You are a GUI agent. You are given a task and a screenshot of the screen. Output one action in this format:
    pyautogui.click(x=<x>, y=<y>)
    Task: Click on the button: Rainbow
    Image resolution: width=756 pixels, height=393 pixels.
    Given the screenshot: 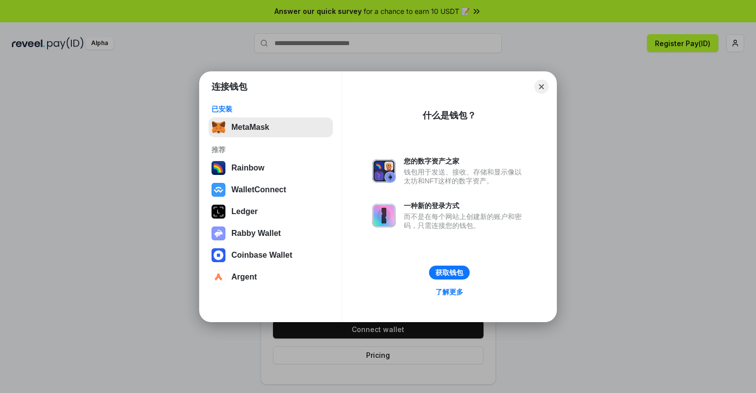 What is the action you would take?
    pyautogui.click(x=270, y=168)
    